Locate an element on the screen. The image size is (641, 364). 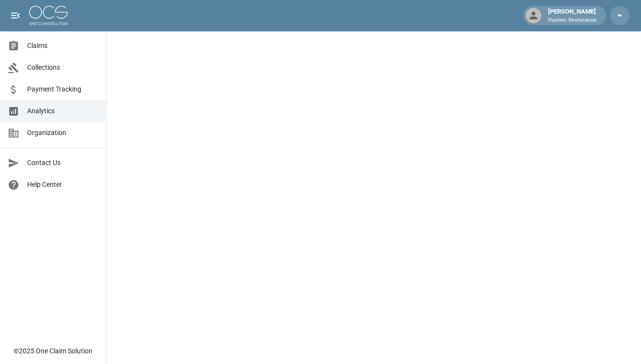
button: open drawer is located at coordinates (15, 15).